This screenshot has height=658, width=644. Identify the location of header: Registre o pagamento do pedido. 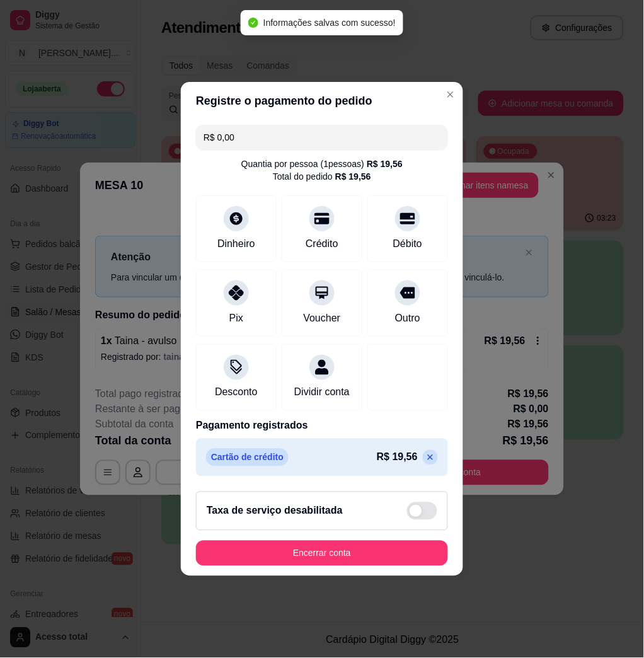
(322, 101).